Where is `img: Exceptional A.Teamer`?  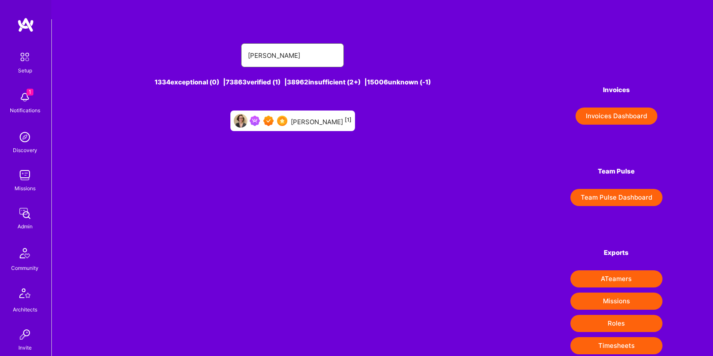 img: Exceptional A.Teamer is located at coordinates (269, 121).